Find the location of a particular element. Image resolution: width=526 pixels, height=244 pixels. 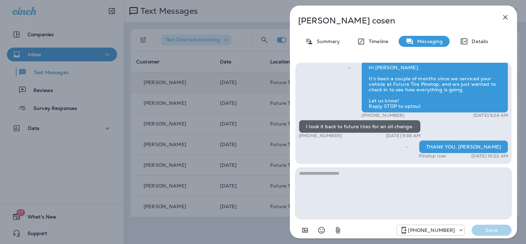

div: I took it back to future tires for an oil change. is located at coordinates (360, 126).